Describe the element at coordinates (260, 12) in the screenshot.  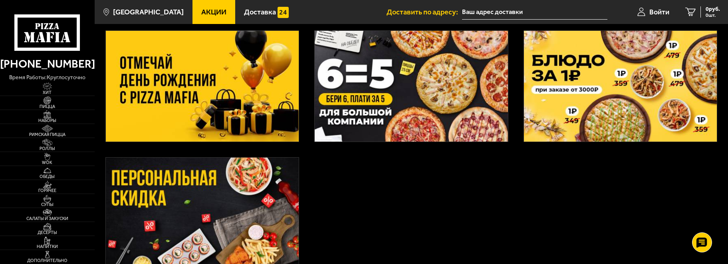
I see `span: Доставка` at that location.